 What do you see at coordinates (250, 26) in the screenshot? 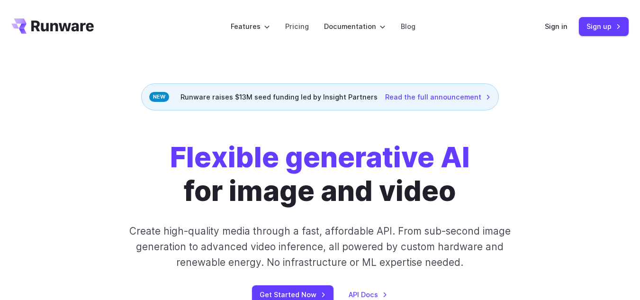
I see `label: Features` at bounding box center [250, 26].